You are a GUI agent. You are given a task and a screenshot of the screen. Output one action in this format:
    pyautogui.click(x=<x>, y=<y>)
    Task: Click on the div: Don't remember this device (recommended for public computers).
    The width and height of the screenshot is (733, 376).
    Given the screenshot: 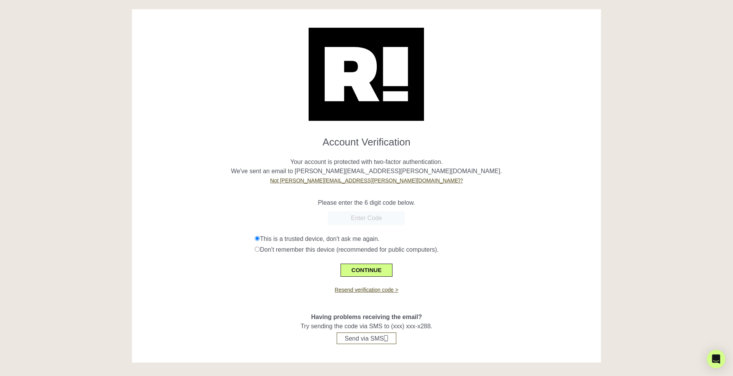 What is the action you would take?
    pyautogui.click(x=425, y=250)
    